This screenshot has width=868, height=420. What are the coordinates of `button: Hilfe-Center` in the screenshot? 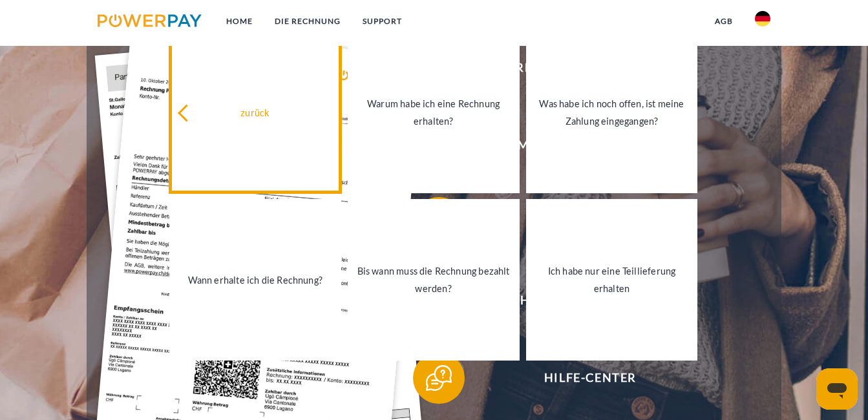 It's located at (581, 378).